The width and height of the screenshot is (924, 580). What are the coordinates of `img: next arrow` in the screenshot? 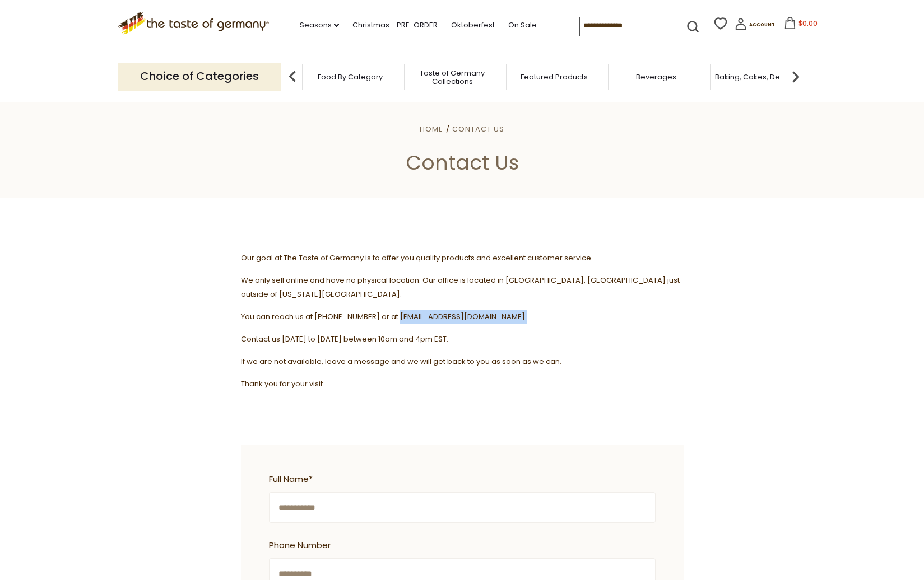 It's located at (796, 76).